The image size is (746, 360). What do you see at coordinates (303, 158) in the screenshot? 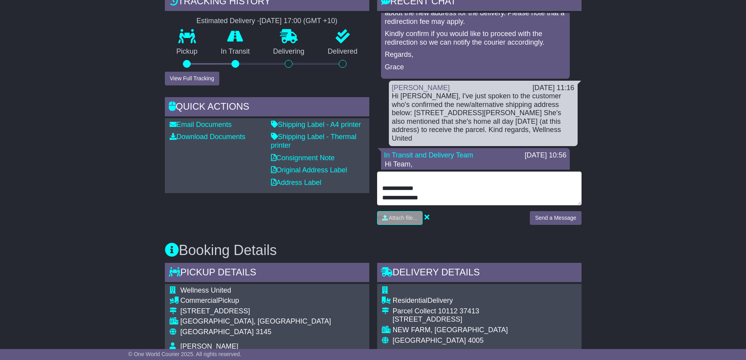
I see `a: Consignment Note` at bounding box center [303, 158].